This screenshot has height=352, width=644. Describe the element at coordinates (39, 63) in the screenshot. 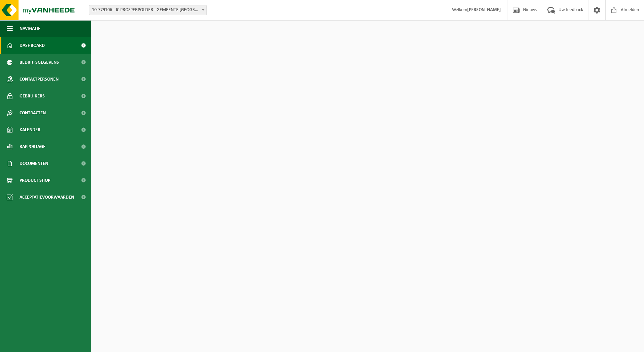

I see `span: Bedrijfsgegevens` at that location.